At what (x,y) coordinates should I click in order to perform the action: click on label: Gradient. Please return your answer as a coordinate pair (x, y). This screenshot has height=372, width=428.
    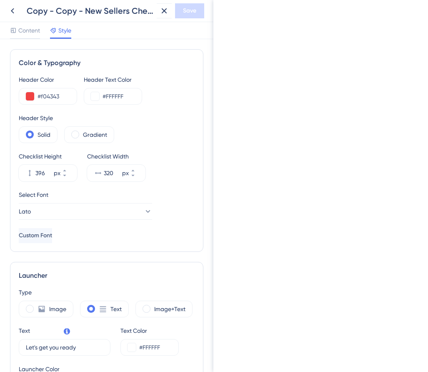
    Looking at the image, I should click on (95, 135).